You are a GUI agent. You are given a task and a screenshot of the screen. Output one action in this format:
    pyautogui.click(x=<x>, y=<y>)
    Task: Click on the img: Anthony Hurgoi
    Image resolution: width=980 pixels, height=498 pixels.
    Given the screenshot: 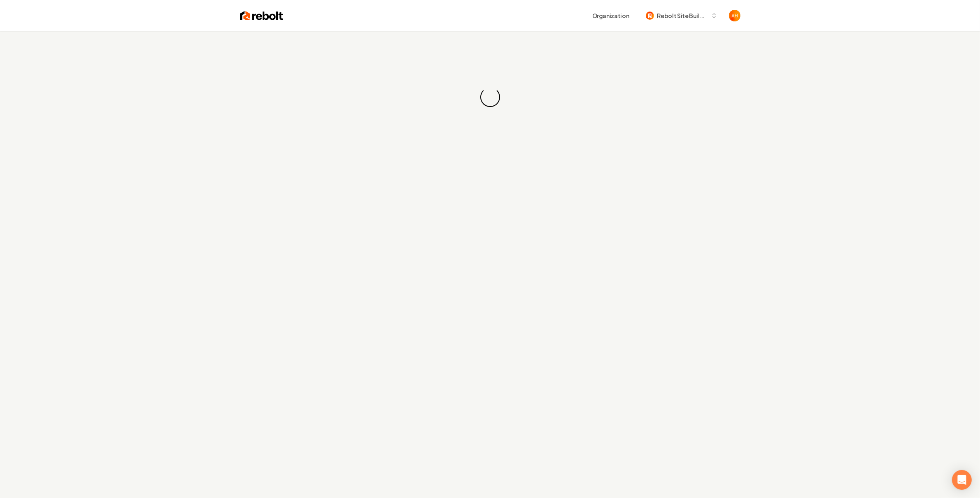 What is the action you would take?
    pyautogui.click(x=735, y=15)
    